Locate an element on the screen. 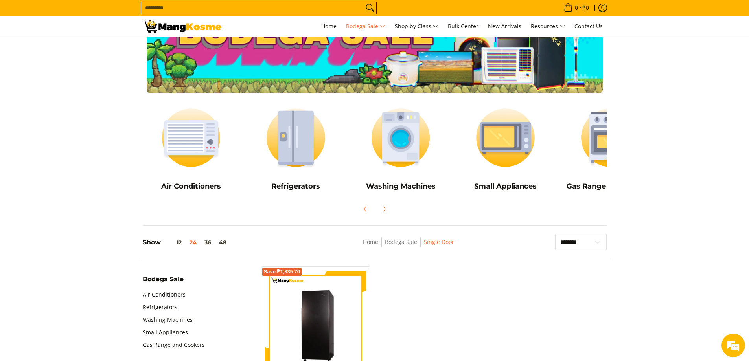  img: Air Conditioners is located at coordinates (191, 138).